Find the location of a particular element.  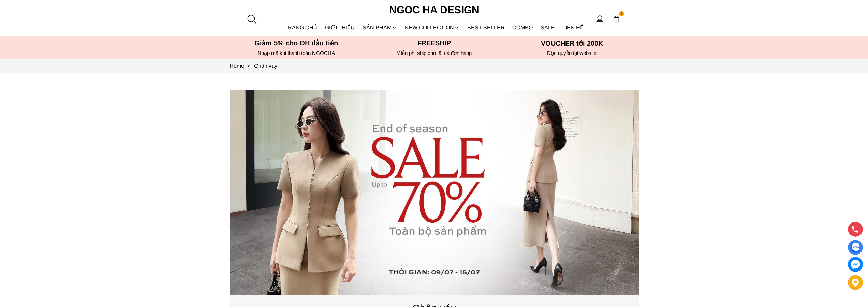

a: Display image is located at coordinates (855, 247).